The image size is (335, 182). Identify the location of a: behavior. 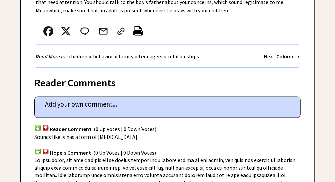
(103, 56).